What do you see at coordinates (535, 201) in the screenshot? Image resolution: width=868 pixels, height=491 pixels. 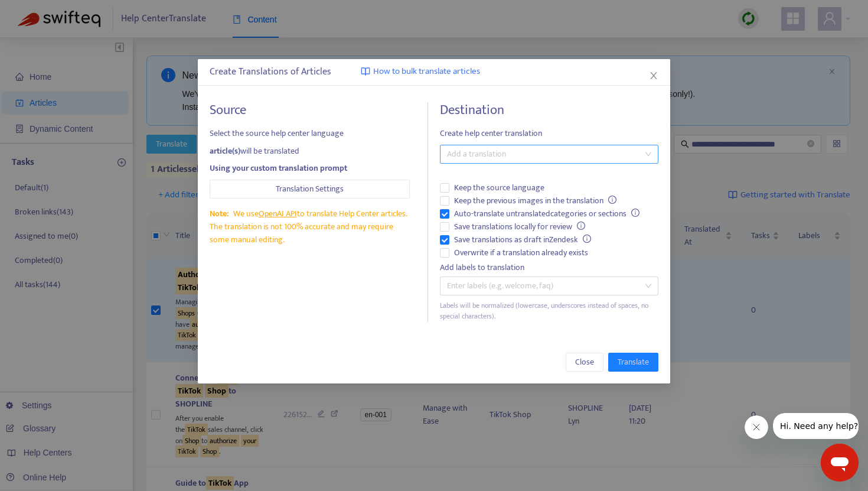 I see `span: Keep the previous images in the translation` at bounding box center [535, 201].